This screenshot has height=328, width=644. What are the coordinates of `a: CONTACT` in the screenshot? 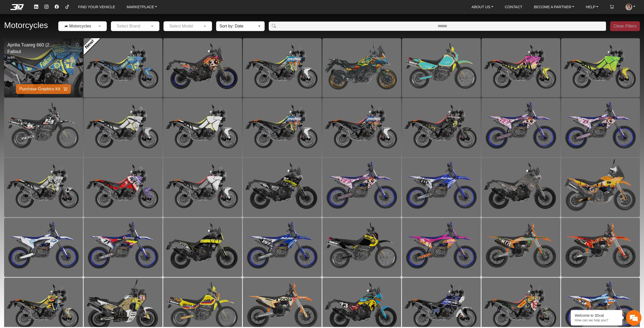 It's located at (514, 7).